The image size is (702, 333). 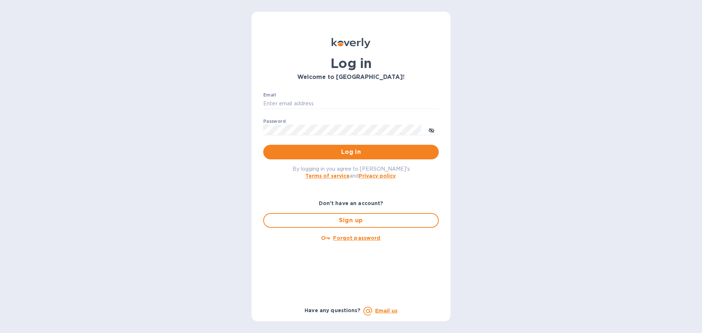 What do you see at coordinates (270, 95) in the screenshot?
I see `label: Email` at bounding box center [270, 95].